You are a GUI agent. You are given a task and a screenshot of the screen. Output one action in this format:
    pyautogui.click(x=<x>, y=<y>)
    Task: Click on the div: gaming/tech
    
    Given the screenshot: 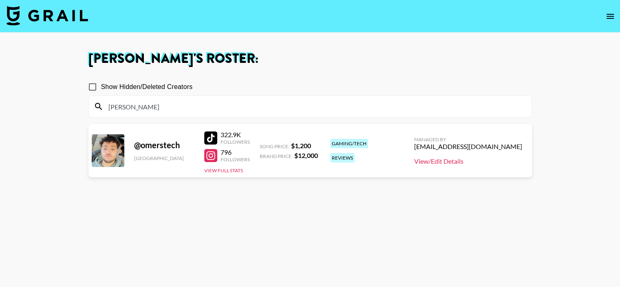 What is the action you would take?
    pyautogui.click(x=349, y=143)
    